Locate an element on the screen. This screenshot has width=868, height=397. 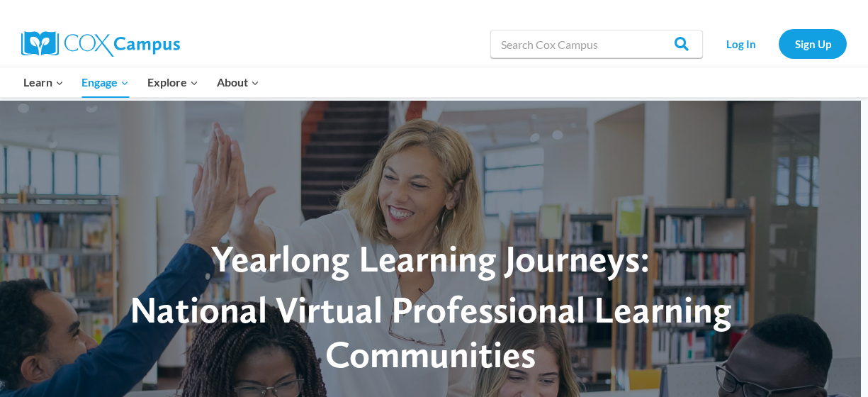
a: Sign Up is located at coordinates (813, 43).